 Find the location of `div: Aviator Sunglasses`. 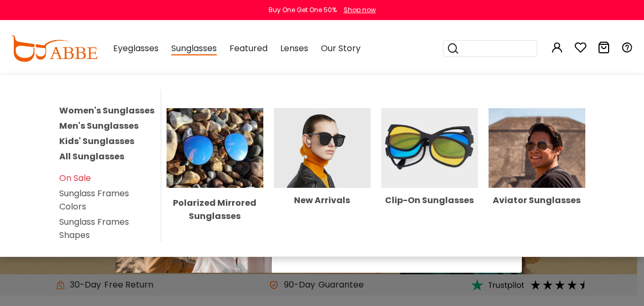

div: Aviator Sunglasses is located at coordinates (536, 201).